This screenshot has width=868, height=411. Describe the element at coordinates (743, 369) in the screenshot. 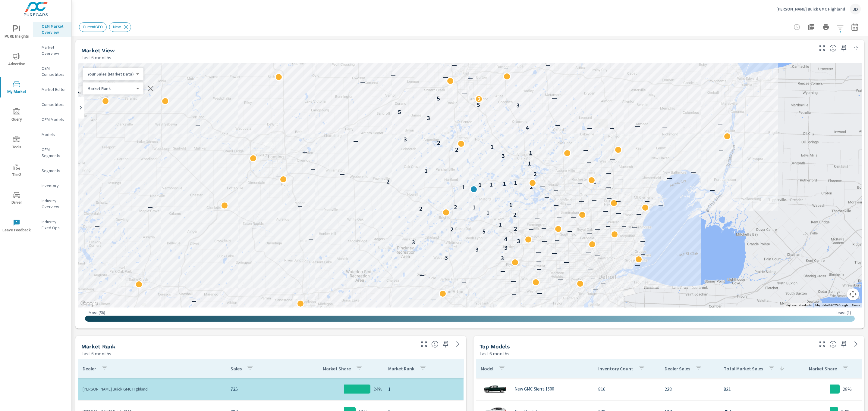

I see `p: Total Market Sales` at that location.